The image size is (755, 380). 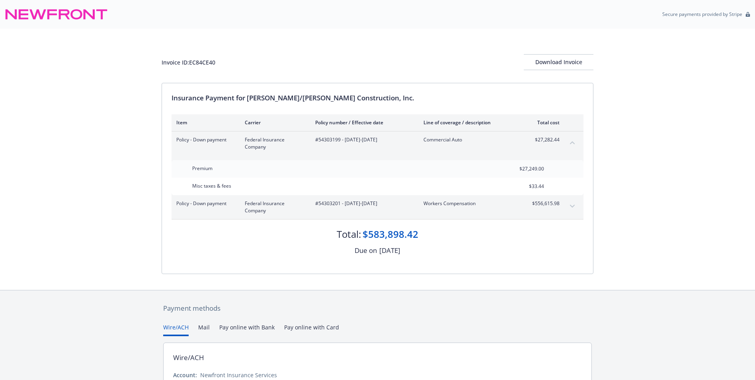 I want to click on button: collapse content, so click(x=573, y=143).